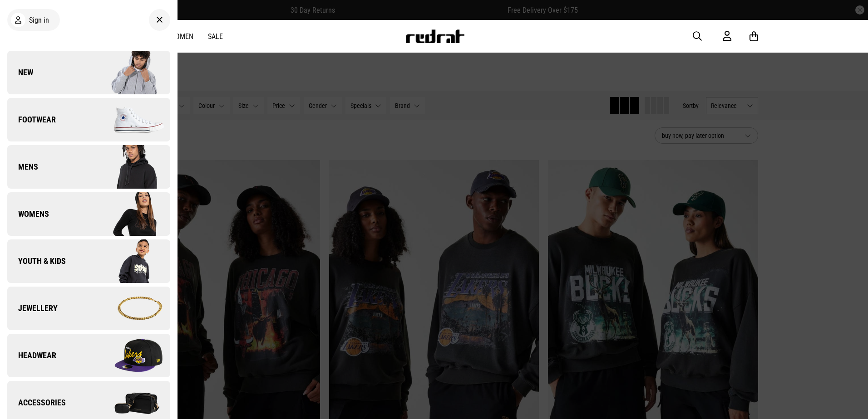  Describe the element at coordinates (181, 36) in the screenshot. I see `a: Women` at that location.